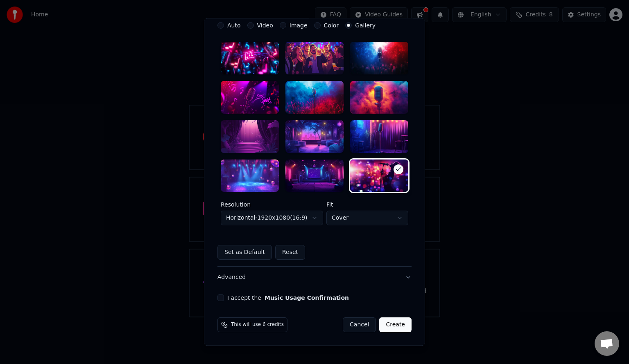  I want to click on label: I accept the, so click(287, 298).